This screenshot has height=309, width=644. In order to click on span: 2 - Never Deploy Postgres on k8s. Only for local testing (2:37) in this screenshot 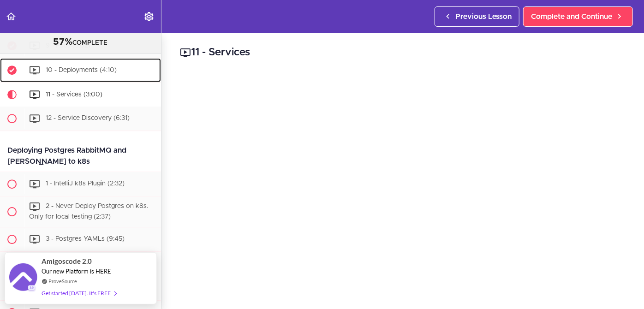, I will do `click(88, 211)`.